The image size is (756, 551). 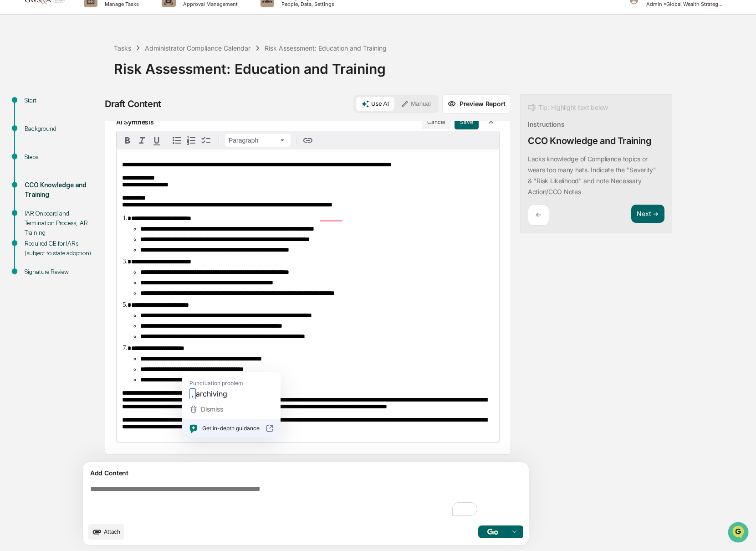 I want to click on a: 🔎Data Lookup, so click(x=33, y=136).